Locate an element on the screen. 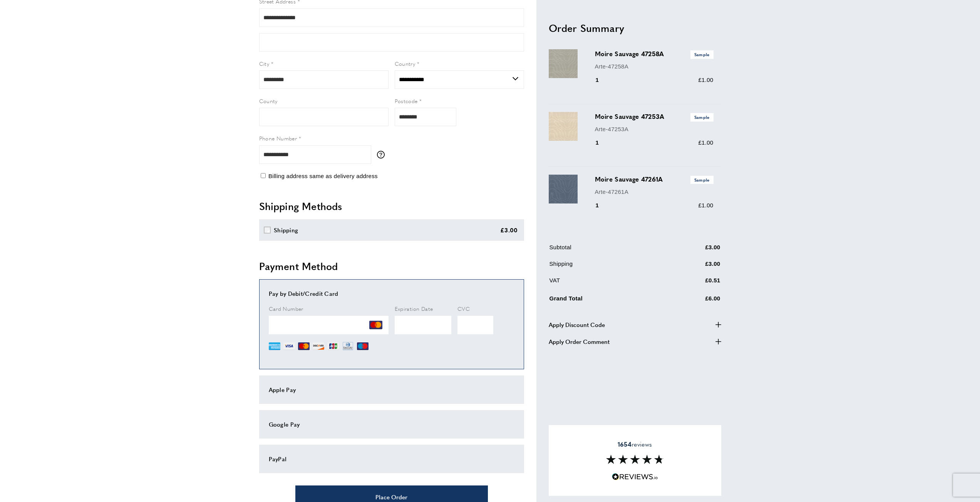  img: MI.png is located at coordinates (363, 346).